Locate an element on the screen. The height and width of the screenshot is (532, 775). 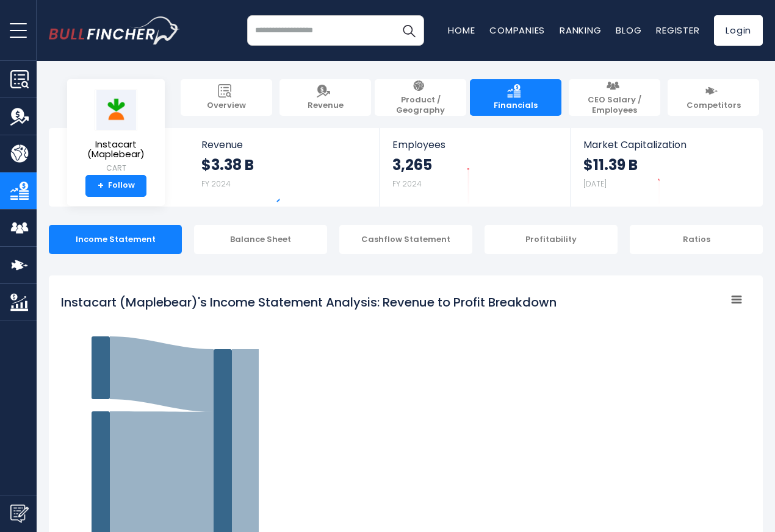
span: Overview is located at coordinates (226, 105).